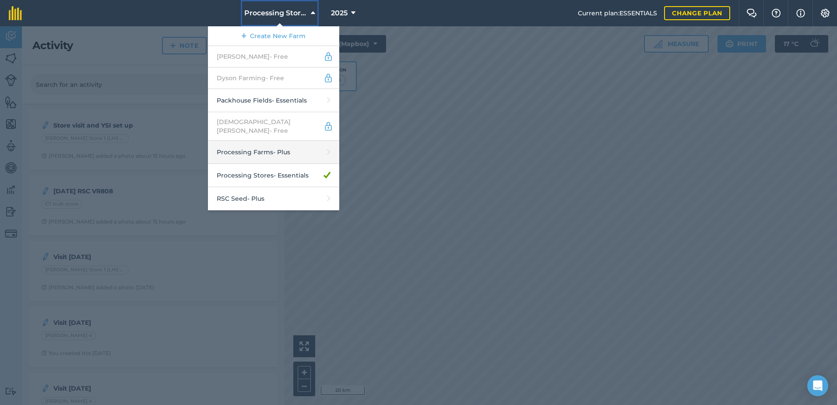  Describe the element at coordinates (274, 36) in the screenshot. I see `a: Create New Farm` at that location.